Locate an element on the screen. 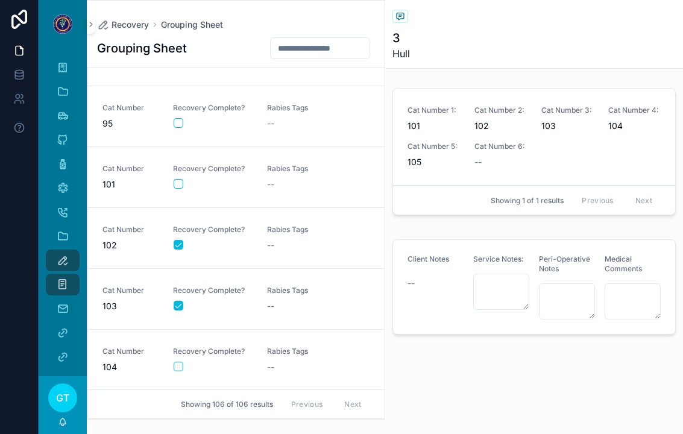 This screenshot has width=683, height=434. span: Medical Comments is located at coordinates (624, 264).